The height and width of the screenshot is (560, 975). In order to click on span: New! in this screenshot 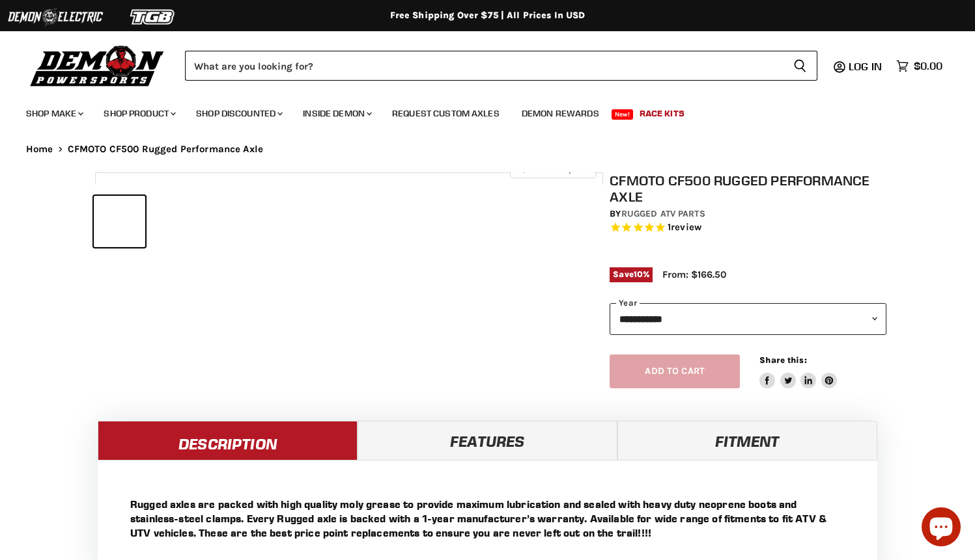, I will do `click(622, 114)`.